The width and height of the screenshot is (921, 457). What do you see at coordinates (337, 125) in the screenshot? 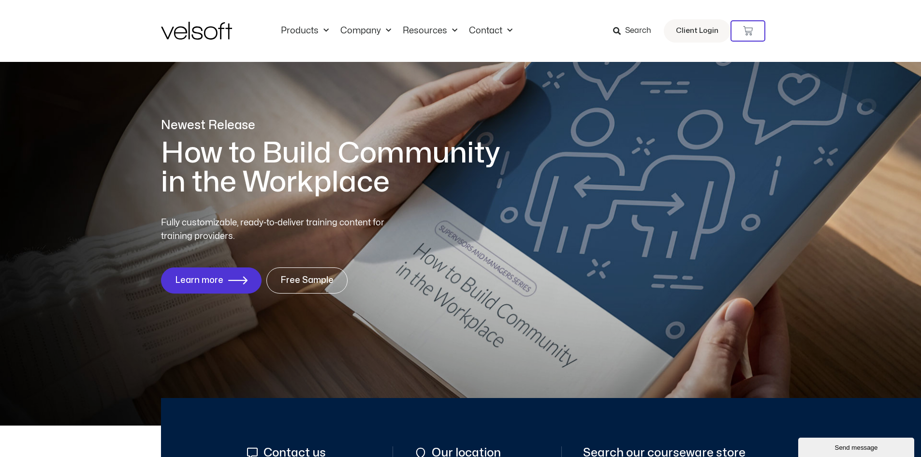
I see `p: Newest Release` at bounding box center [337, 125].